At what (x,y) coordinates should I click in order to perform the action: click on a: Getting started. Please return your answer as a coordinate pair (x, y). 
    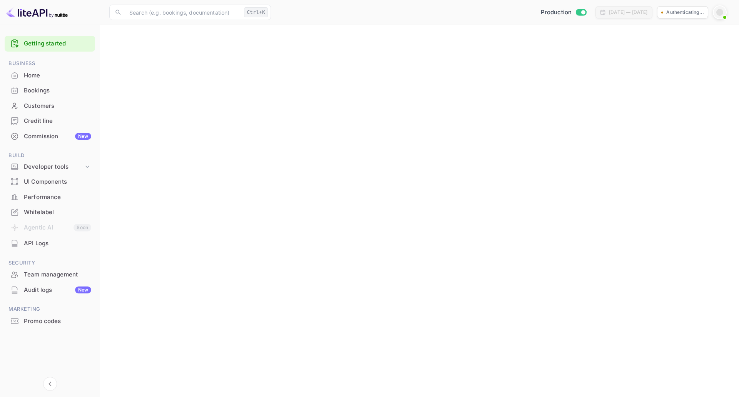
    Looking at the image, I should click on (57, 44).